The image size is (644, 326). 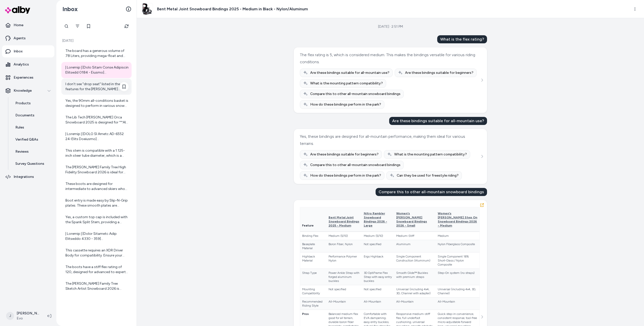 What do you see at coordinates (97, 236) in the screenshot?
I see `a: | Loremip | [Dolor Sitametc Adip Elitseddo 4330 - 359](eiusm://tem.inc.utl/etdolorema/aliqu-enima...` at bounding box center [97, 236].